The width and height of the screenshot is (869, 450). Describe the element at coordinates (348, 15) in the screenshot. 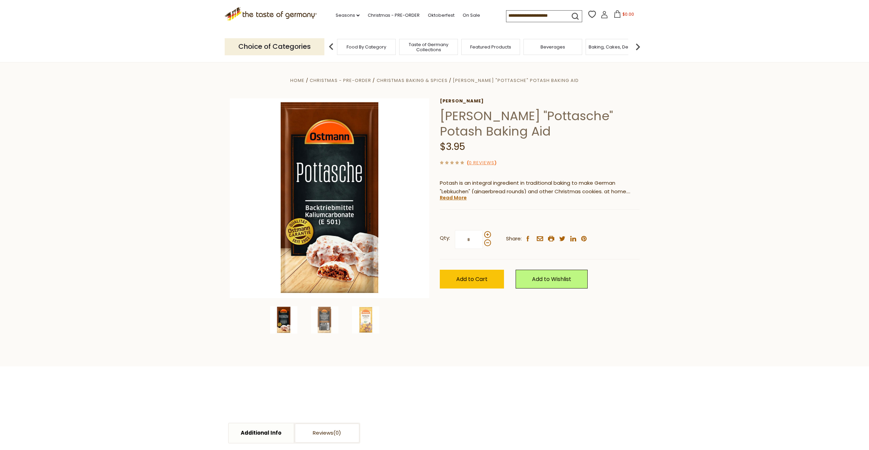

I see `a: Seasons` at that location.